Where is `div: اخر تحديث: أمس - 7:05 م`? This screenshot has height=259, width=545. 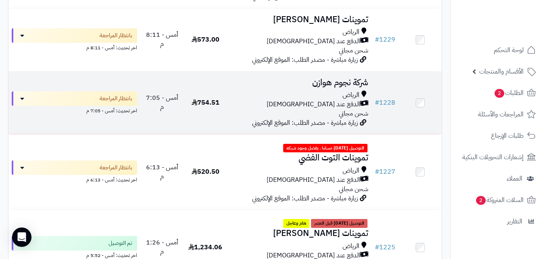
div: اخر تحديث: أمس - 7:05 م is located at coordinates (74, 110).